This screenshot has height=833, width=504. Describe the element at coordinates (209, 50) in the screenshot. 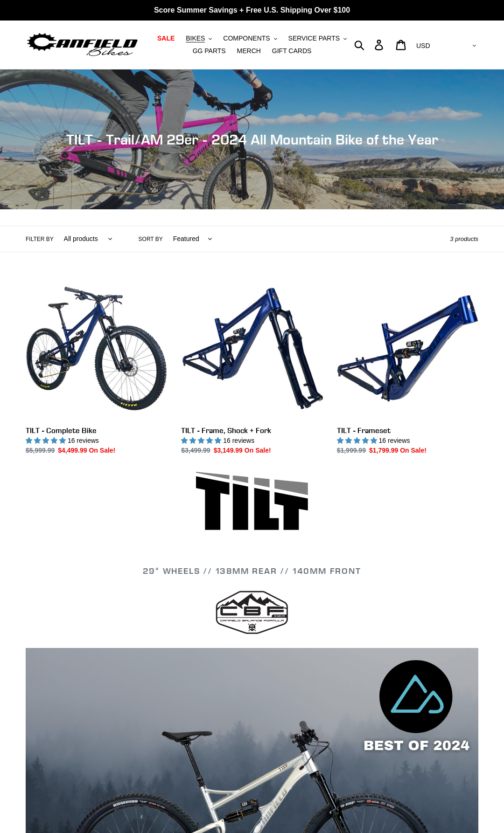

I see `a: GG PARTS` at that location.